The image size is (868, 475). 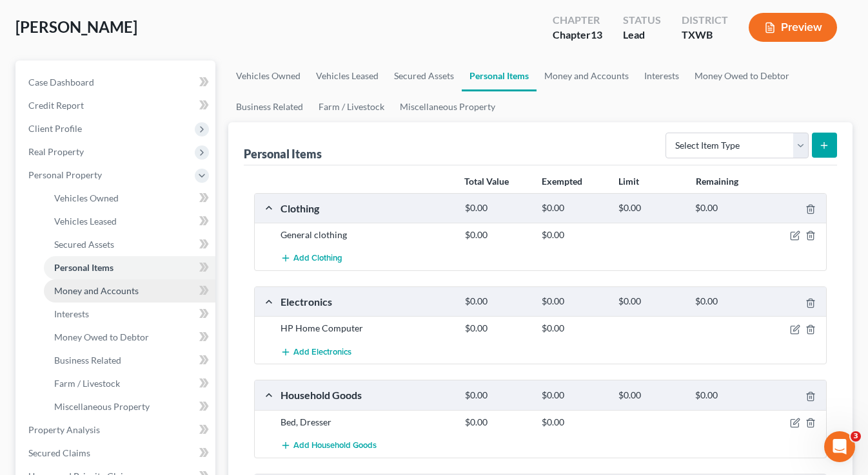 What do you see at coordinates (318, 259) in the screenshot?
I see `span: Add Clothing` at bounding box center [318, 259].